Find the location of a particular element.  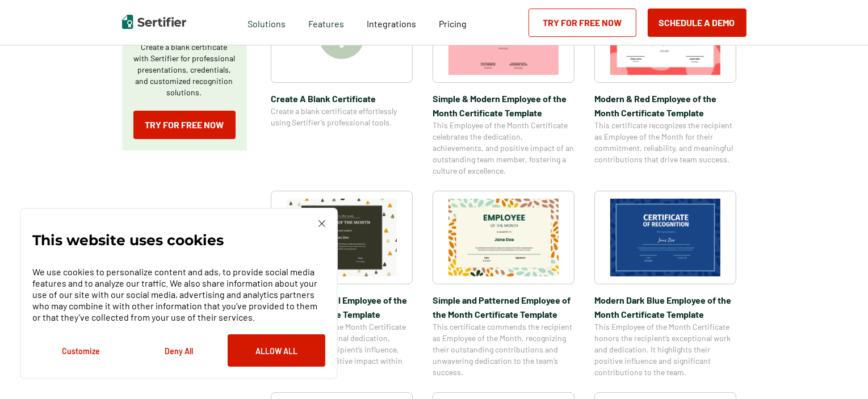

span: Create A Blank Certificate is located at coordinates (342, 98).